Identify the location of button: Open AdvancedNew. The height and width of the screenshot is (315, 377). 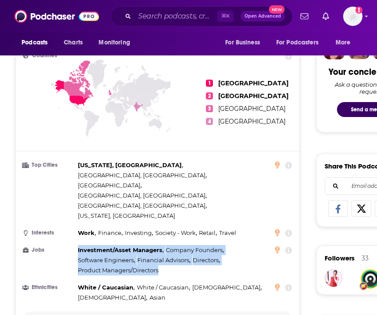
(263, 16).